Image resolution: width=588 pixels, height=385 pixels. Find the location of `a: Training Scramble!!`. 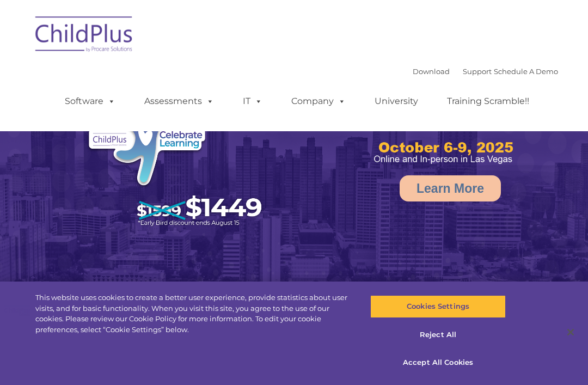

a: Training Scramble!! is located at coordinates (488, 101).